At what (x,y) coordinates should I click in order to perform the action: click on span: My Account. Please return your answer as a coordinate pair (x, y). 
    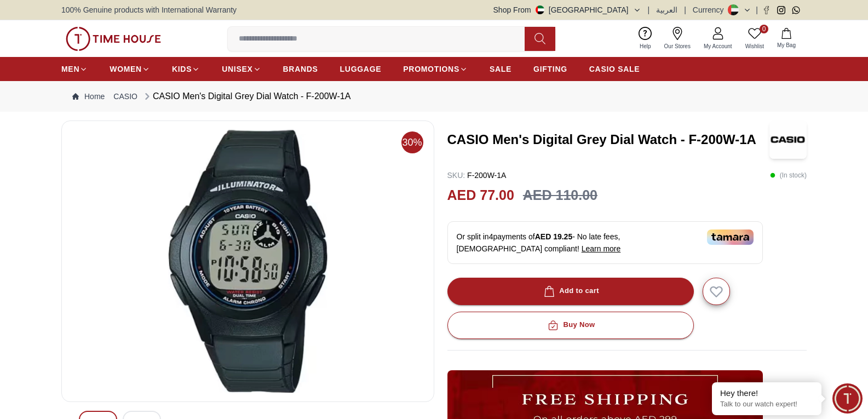
    Looking at the image, I should click on (718, 46).